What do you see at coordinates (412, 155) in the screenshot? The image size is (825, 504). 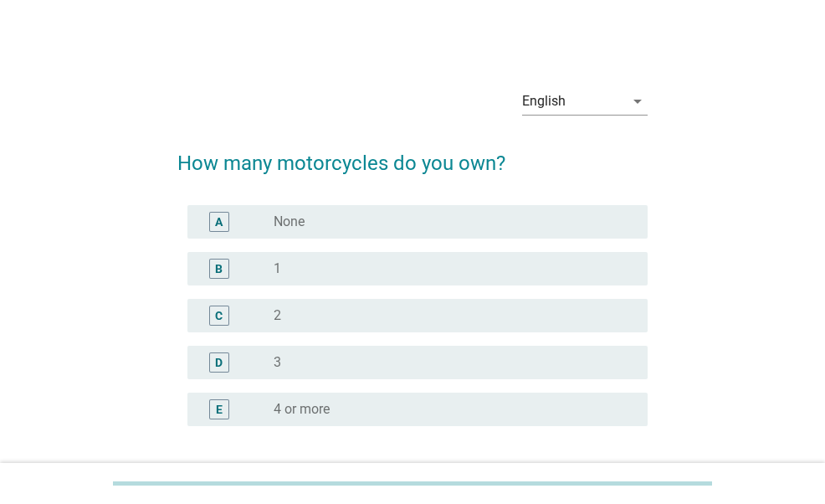 I see `h2: How many motorcycles do you own?` at bounding box center [412, 155].